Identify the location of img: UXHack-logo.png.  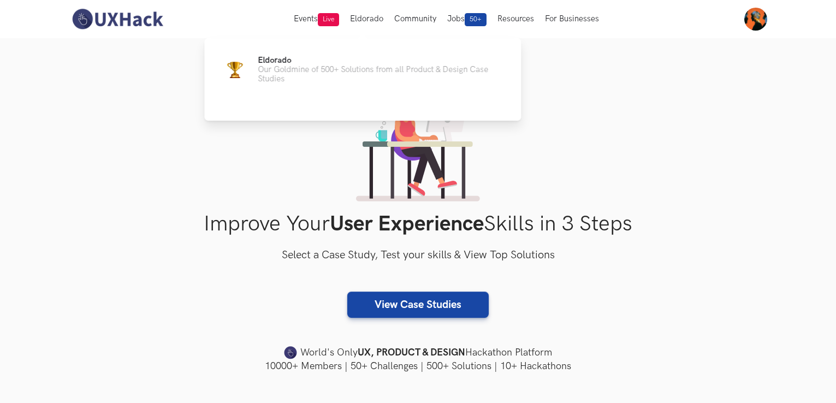
(117, 19).